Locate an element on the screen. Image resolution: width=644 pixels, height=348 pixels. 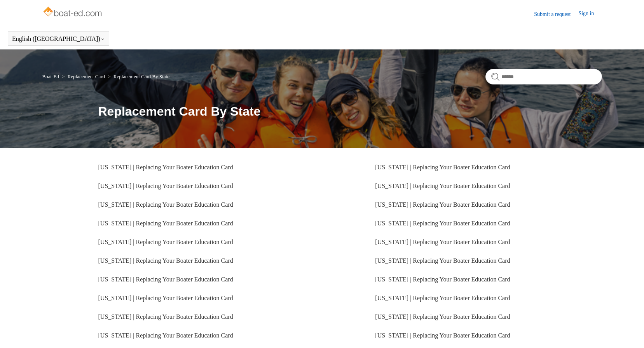
a: Sign in is located at coordinates (590, 14).